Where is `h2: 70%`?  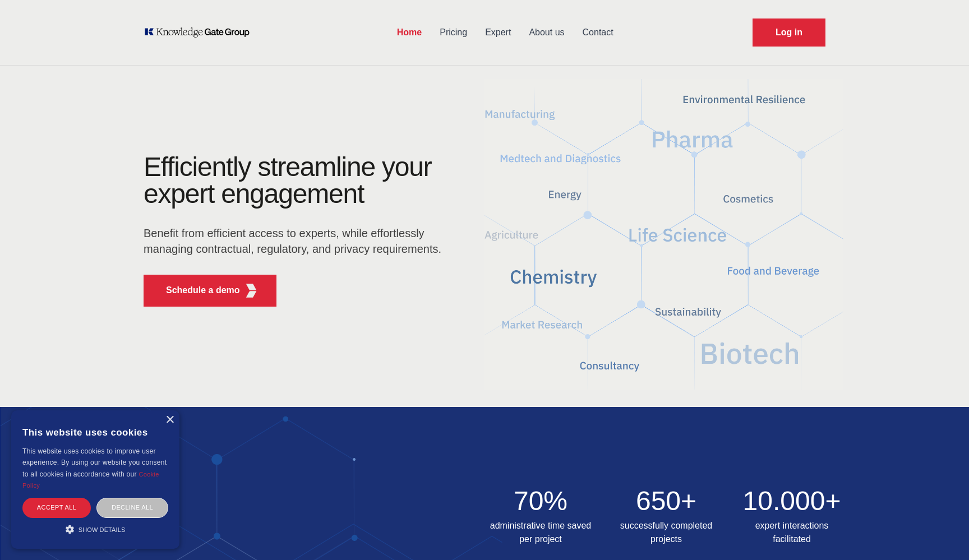
h2: 70% is located at coordinates (540, 501).